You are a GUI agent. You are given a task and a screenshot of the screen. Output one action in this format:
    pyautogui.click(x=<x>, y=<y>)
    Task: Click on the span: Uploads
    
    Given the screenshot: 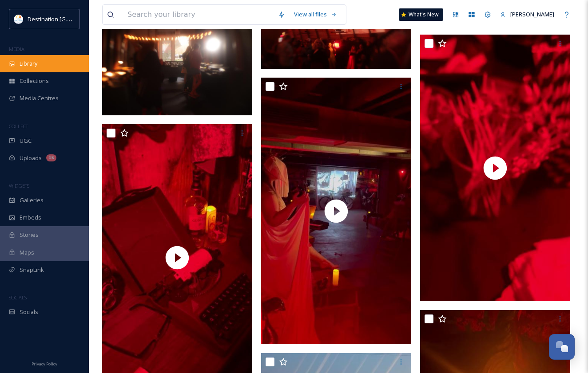 What is the action you would take?
    pyautogui.click(x=30, y=158)
    